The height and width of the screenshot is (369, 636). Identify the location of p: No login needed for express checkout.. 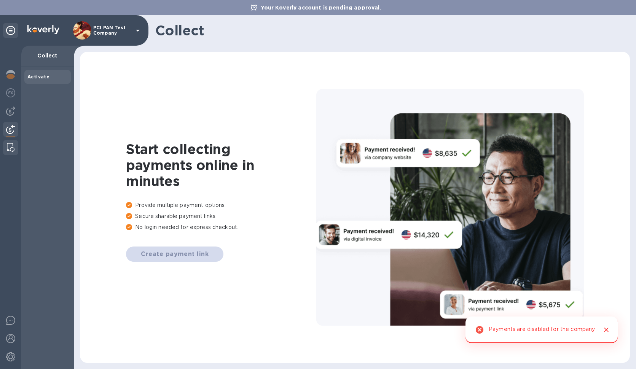
(221, 227).